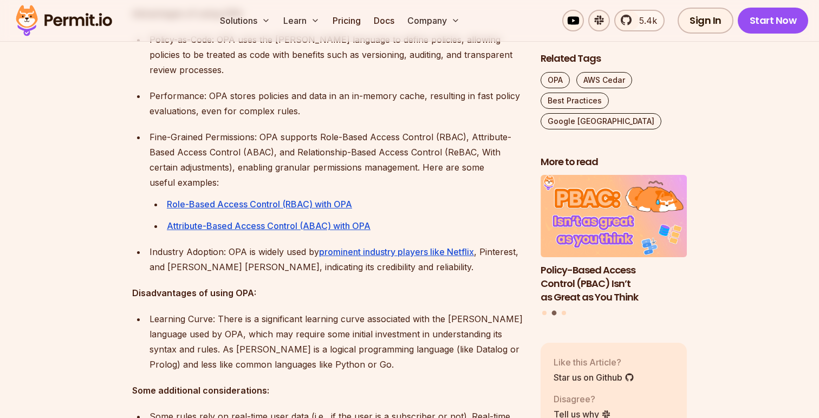 This screenshot has width=819, height=418. I want to click on u: Role-Based Access Control (RBAC) with OPA, so click(260, 204).